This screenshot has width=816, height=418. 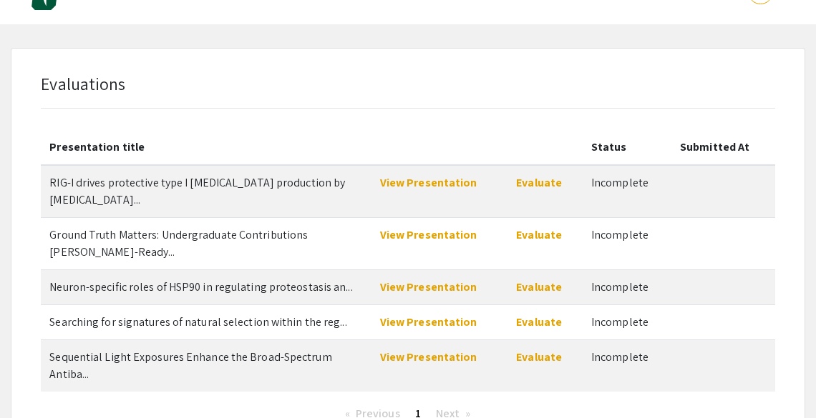 What do you see at coordinates (197, 191) in the screenshot?
I see `span: RIG-I drives protective type I interferon production by glial cells in response to Neisseria meni...` at bounding box center [197, 191].